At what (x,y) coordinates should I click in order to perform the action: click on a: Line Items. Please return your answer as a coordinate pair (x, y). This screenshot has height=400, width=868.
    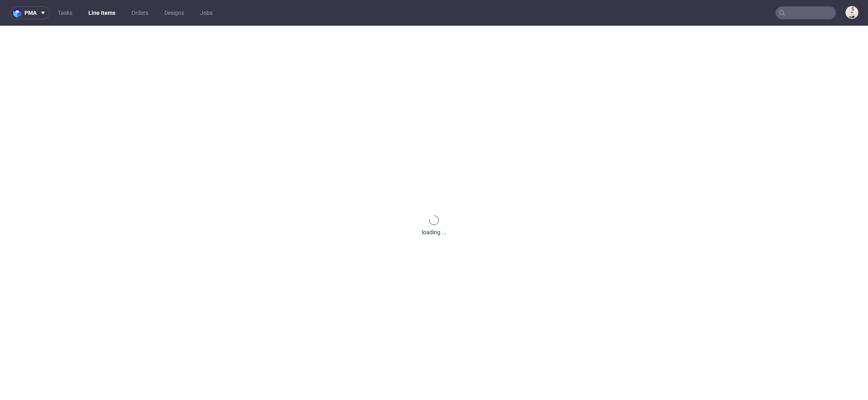
    Looking at the image, I should click on (102, 13).